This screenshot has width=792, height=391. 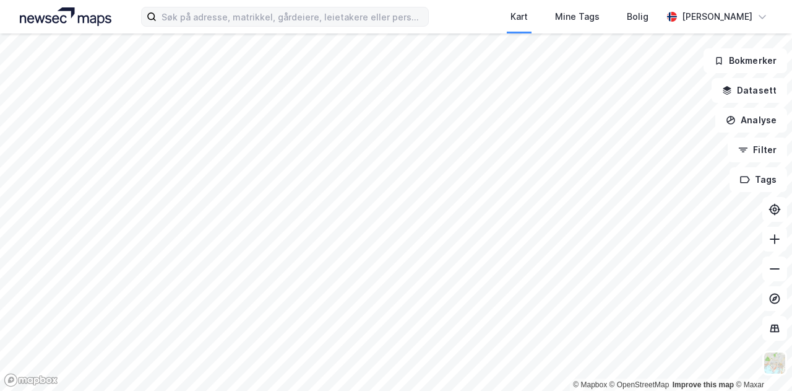 What do you see at coordinates (292, 17) in the screenshot?
I see `input: Søk på adresse, matrikkel, gårdeiere, leietakere eller personer` at bounding box center [292, 17].